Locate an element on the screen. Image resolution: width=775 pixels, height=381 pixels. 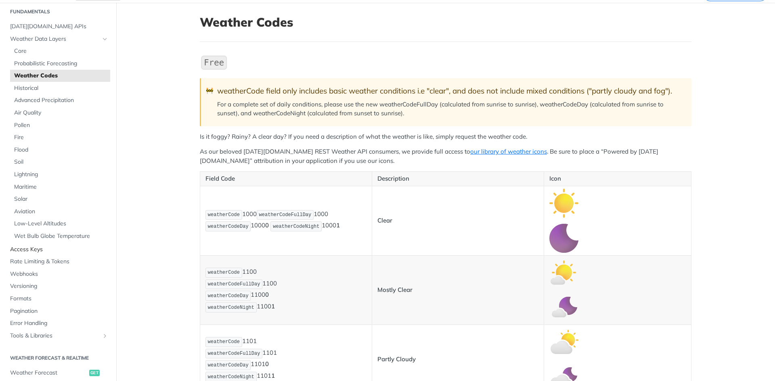
p: Field Code is located at coordinates (286, 179).